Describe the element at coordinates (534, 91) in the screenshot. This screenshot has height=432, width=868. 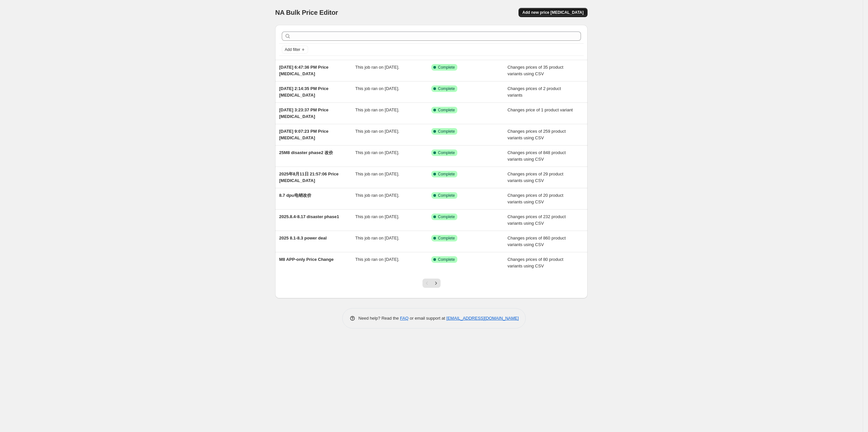
I see `span: Changes prices of 2 product variants` at that location.